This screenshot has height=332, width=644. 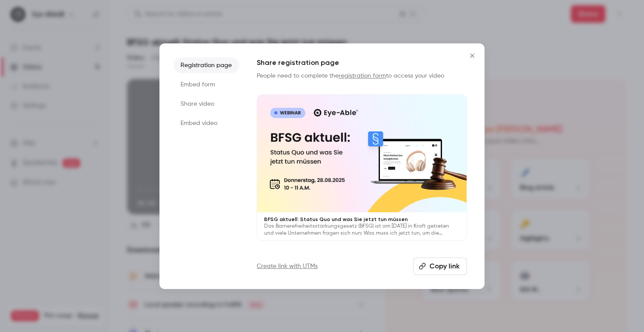 What do you see at coordinates (206, 104) in the screenshot?
I see `li: Share video` at bounding box center [206, 104].